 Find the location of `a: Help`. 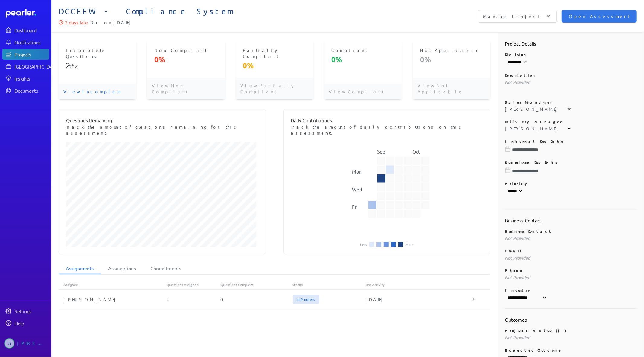

a: Help is located at coordinates (26, 324).